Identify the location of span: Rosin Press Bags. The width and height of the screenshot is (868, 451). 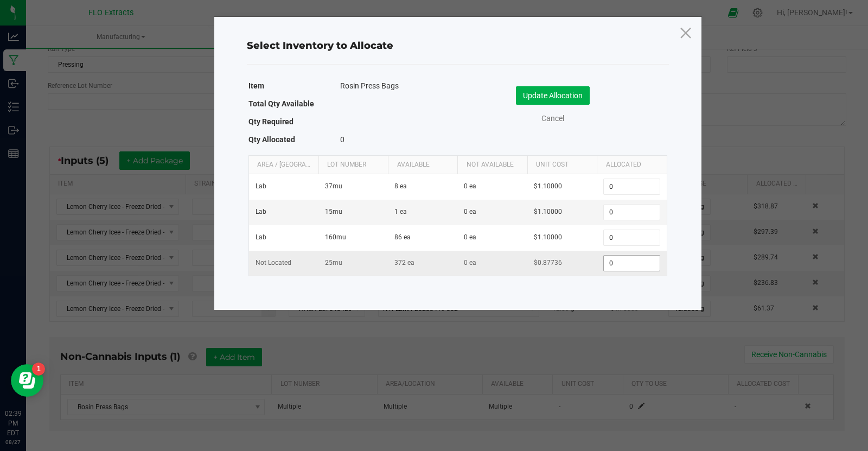
(369, 86).